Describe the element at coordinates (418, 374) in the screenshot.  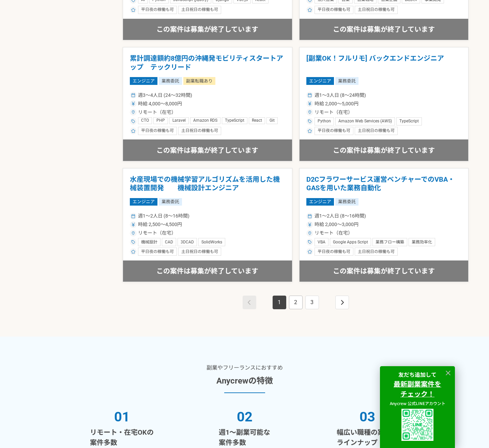
I see `strong: 友だち追加して` at that location.